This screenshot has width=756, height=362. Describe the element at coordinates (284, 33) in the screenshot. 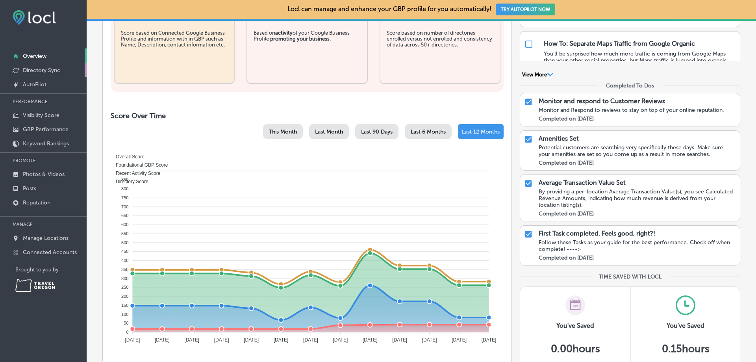

I see `b: activity` at that location.